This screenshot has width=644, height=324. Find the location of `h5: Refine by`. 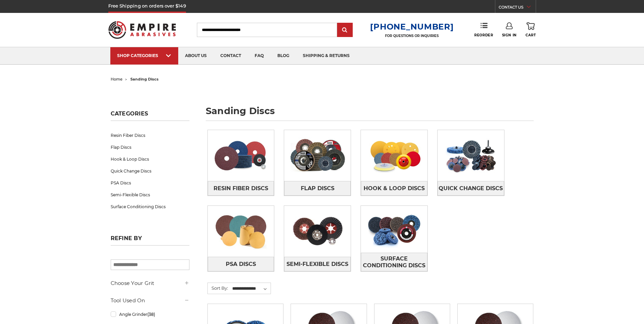

h5: Refine by is located at coordinates (150, 240).